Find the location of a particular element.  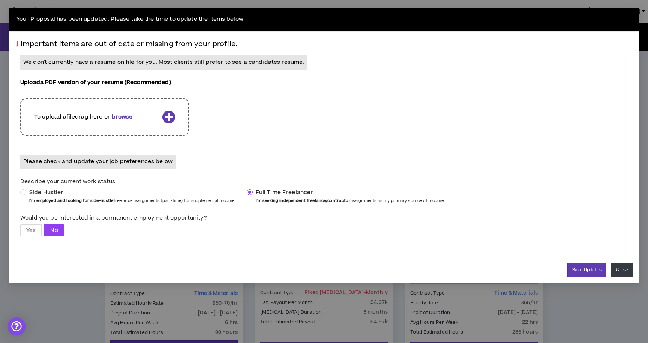

div: Your Proposal has been updated. Please take the time to update the items below is located at coordinates (324, 19).